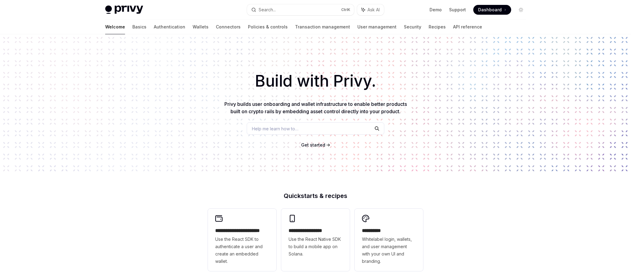 This screenshot has width=631, height=276. Describe the element at coordinates (316, 246) in the screenshot. I see `span: Use the React Native SDK to build a mobile app on Solana.` at that location.